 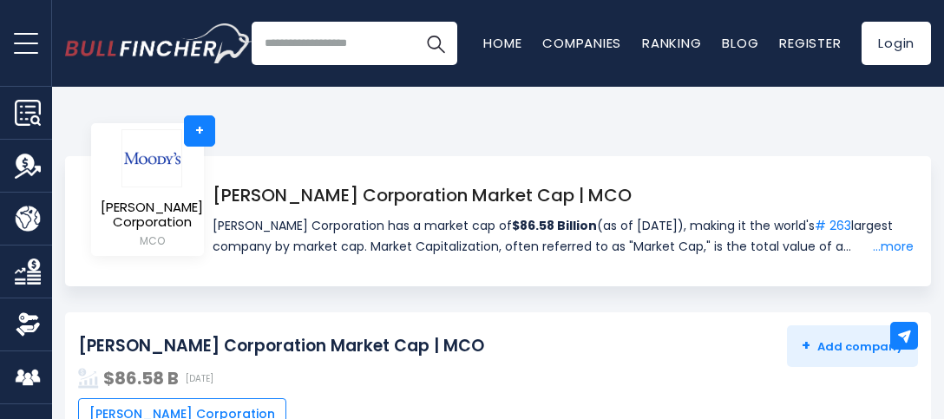 I want to click on a: ...more, so click(x=891, y=246).